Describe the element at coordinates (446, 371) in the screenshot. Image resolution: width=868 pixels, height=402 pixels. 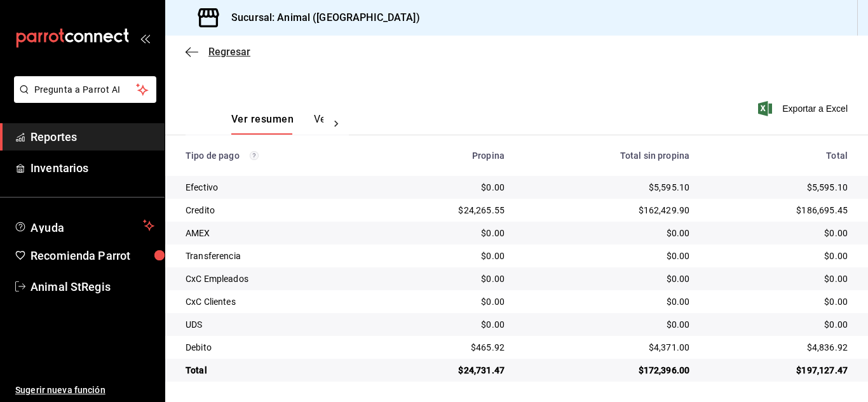
I see `div: $24,731.47` at that location.